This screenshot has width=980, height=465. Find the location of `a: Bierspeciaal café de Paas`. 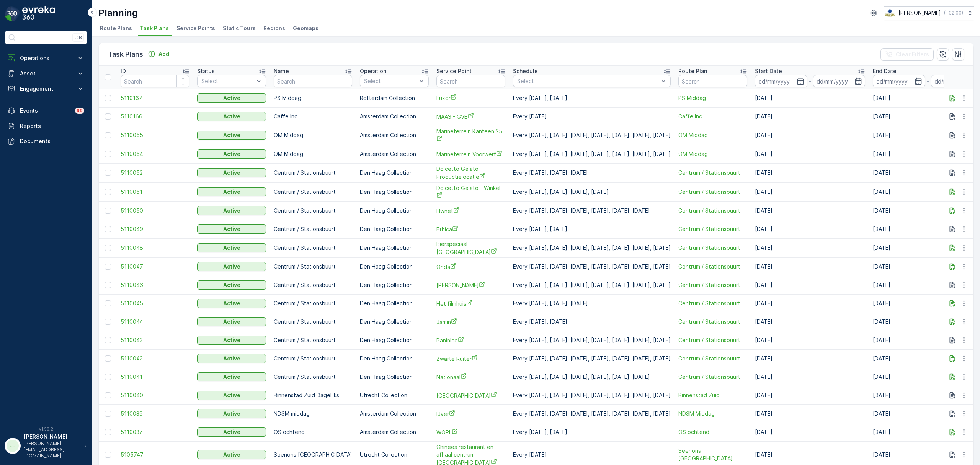

a: Bierspeciaal café de Paas is located at coordinates (471, 248).